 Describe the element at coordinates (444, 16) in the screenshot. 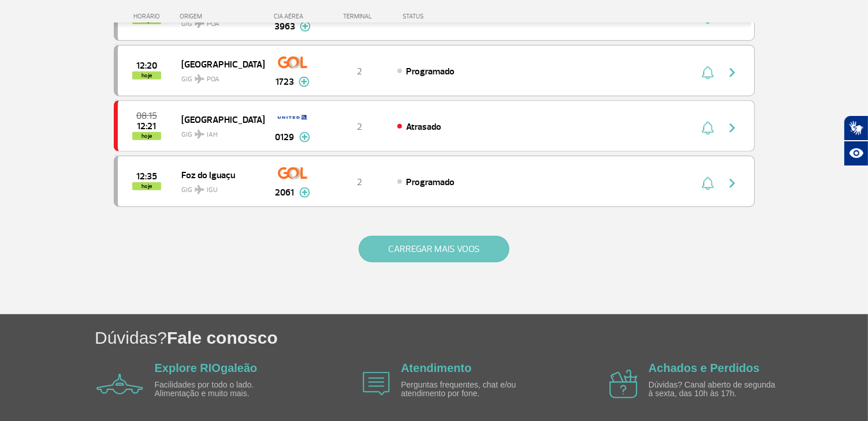

I see `div: STATUS` at that location.